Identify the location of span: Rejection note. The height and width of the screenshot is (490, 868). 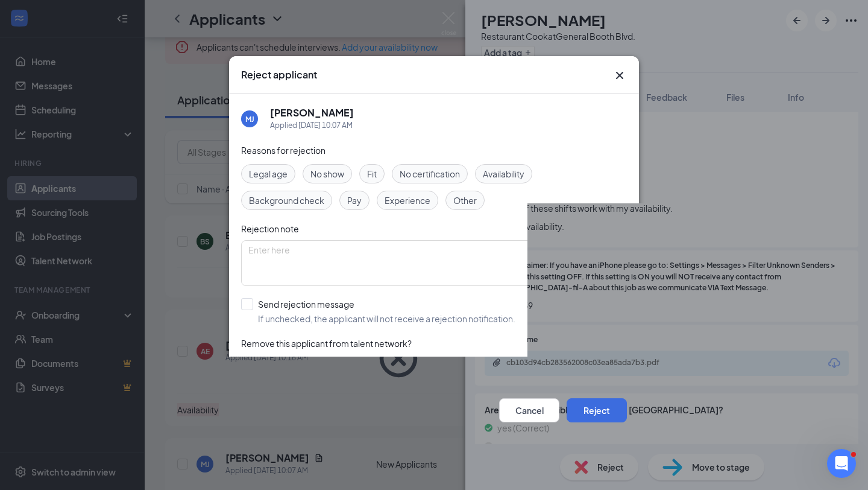
(270, 228).